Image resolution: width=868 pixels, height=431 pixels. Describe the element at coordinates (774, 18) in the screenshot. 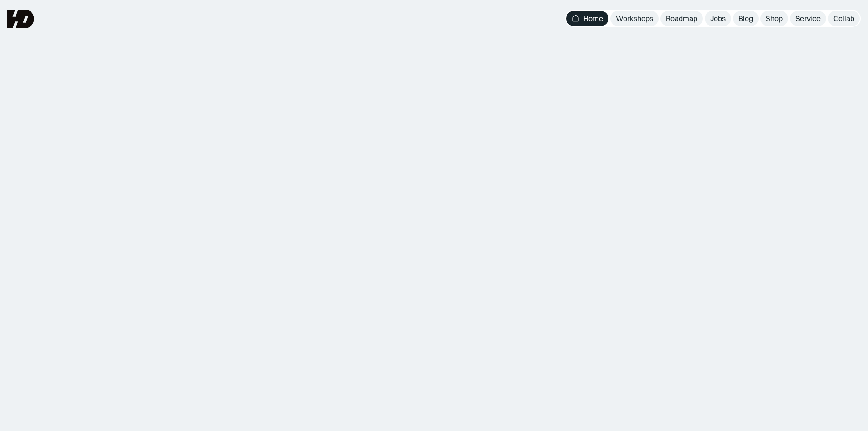

I see `a: Shop` at that location.